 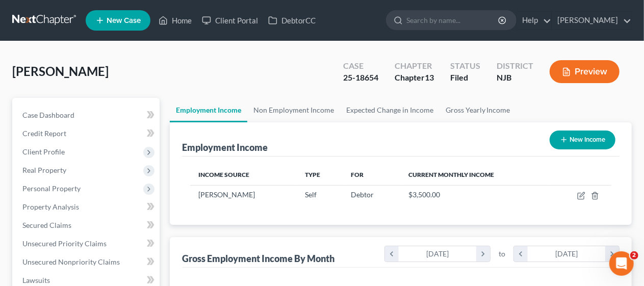 I want to click on a: Expected Change in Income, so click(x=390, y=110).